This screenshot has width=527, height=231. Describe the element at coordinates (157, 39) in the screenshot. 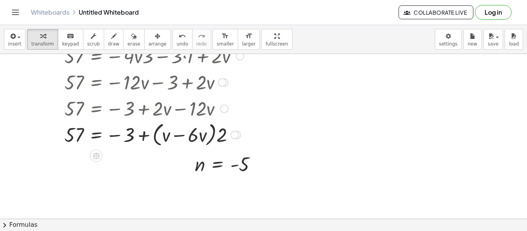

I see `button: arrange` at that location.